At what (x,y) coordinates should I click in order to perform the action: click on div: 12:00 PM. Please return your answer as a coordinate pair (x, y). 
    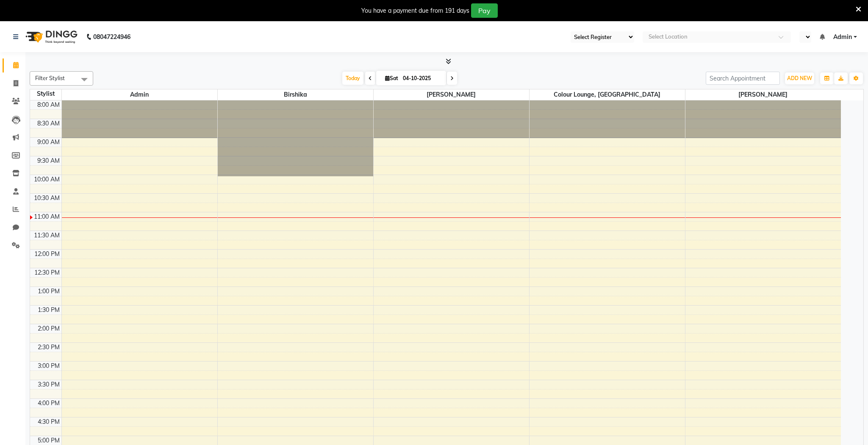
    Looking at the image, I should click on (47, 254).